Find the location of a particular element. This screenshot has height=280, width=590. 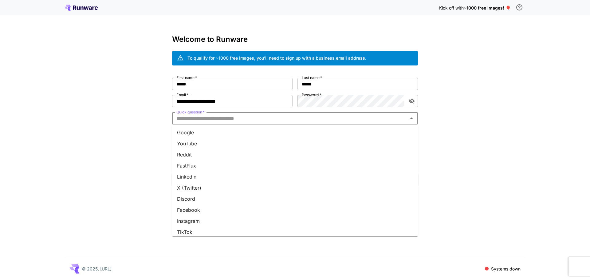

li: Instagram is located at coordinates (295, 221).